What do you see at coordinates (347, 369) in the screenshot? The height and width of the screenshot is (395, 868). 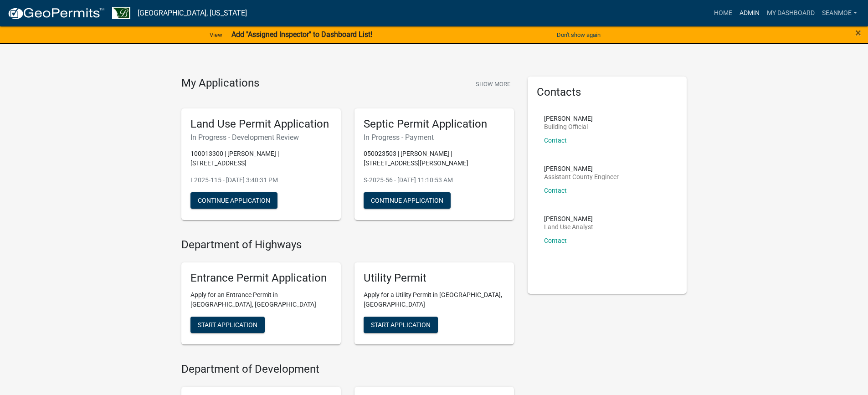 I see `h4: Department of Development` at bounding box center [347, 369].